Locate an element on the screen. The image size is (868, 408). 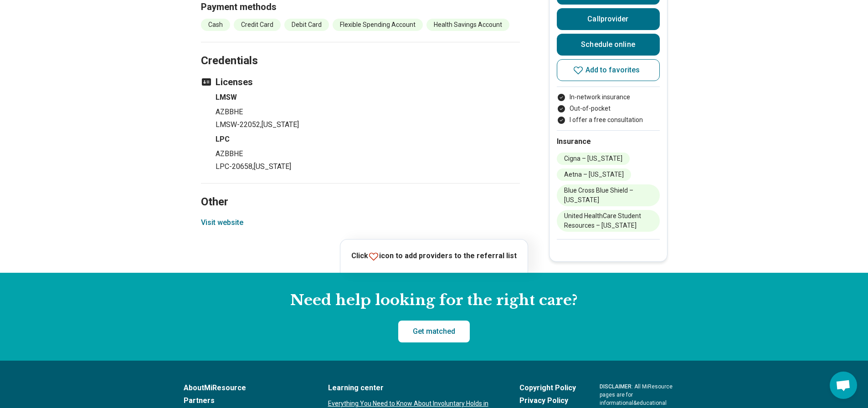
div: Open chat is located at coordinates (844, 386).